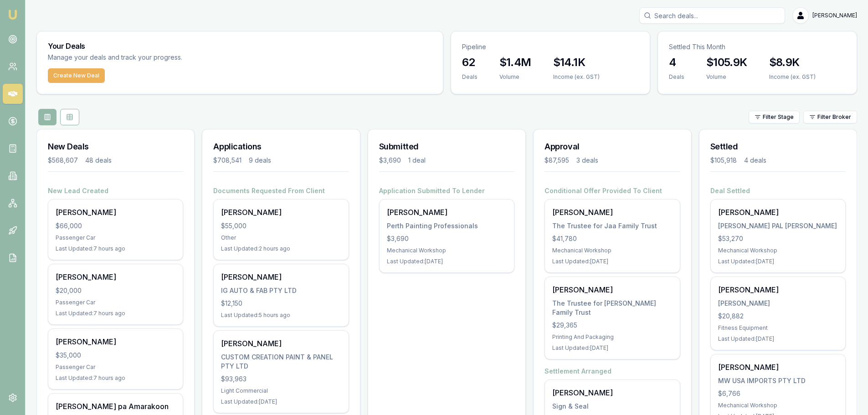 The image size is (868, 415). I want to click on div: Fitness Equipment, so click(778, 328).